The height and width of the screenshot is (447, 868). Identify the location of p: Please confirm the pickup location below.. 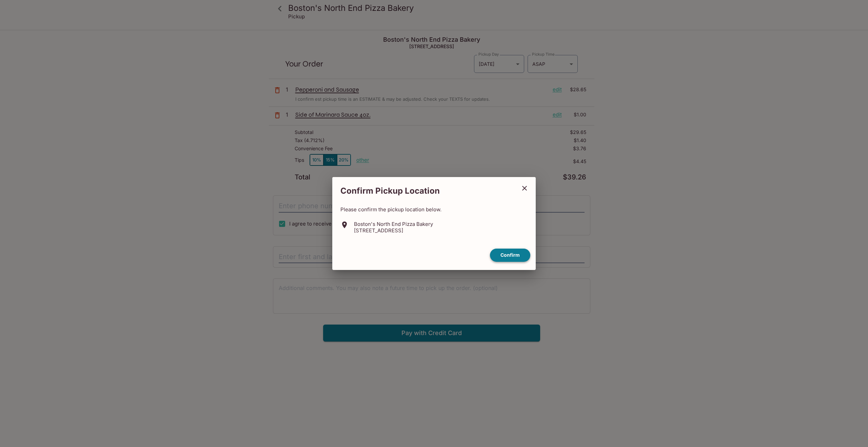
(434, 210).